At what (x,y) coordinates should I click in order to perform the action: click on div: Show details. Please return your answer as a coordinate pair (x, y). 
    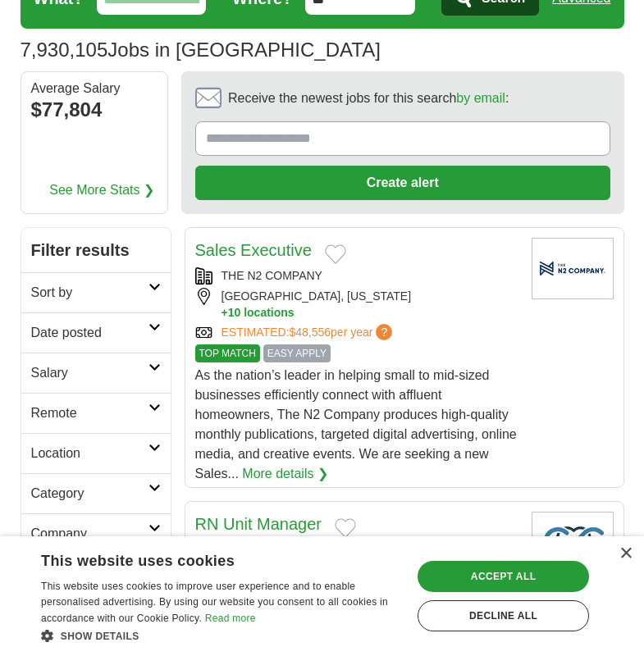
    Looking at the image, I should click on (221, 635).